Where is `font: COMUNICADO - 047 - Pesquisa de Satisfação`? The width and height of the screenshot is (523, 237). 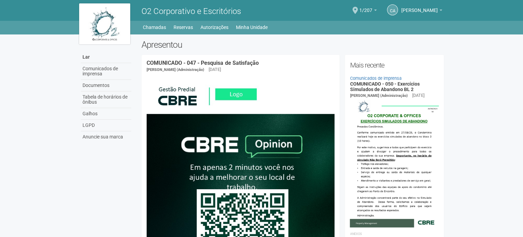 font: COMUNICADO - 047 - Pesquisa de Satisfação is located at coordinates (202, 63).